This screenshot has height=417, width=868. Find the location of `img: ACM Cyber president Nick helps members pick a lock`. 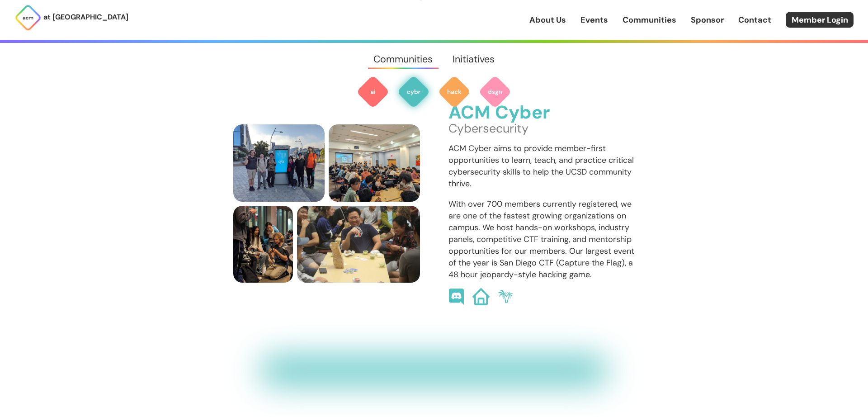

img: ACM Cyber president Nick helps members pick a lock is located at coordinates (264, 245).